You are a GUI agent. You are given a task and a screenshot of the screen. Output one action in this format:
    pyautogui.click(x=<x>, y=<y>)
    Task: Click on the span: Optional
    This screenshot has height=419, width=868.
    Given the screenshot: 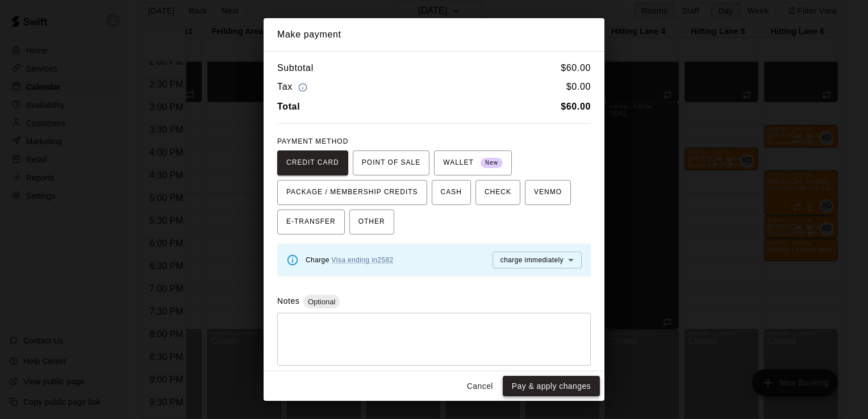 What is the action you would take?
    pyautogui.click(x=321, y=302)
    